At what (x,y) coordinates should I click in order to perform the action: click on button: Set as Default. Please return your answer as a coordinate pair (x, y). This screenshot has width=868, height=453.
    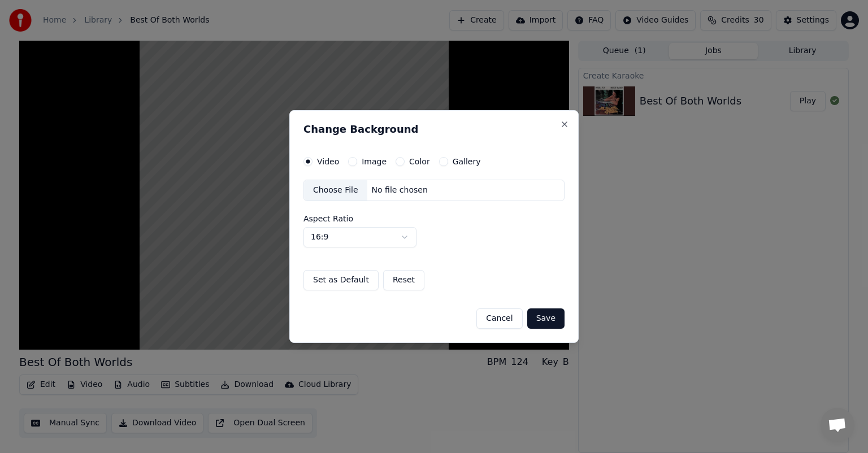
    Looking at the image, I should click on (341, 280).